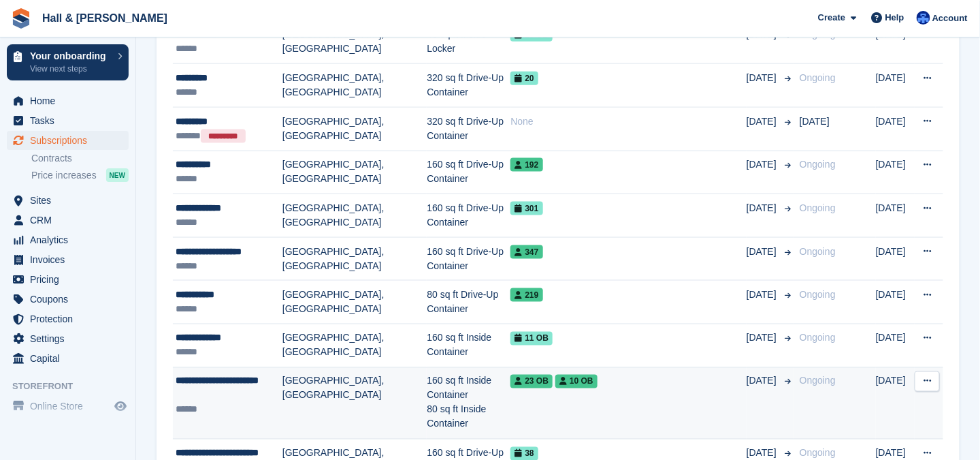 This screenshot has width=980, height=460. What do you see at coordinates (832, 18) in the screenshot?
I see `span: Create` at bounding box center [832, 18].